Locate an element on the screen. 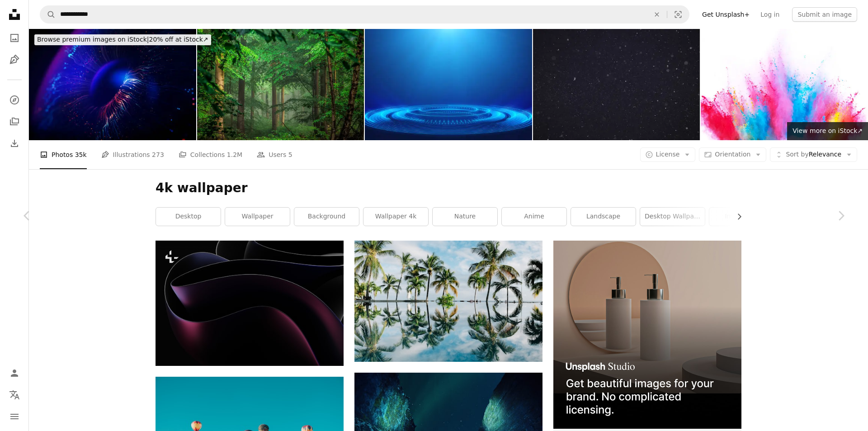 This screenshot has width=868, height=431. a: Collections 1.2M is located at coordinates (210, 155).